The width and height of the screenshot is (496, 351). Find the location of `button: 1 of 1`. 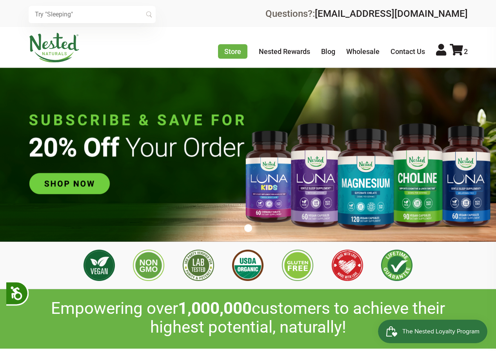

button: 1 of 1 is located at coordinates (248, 228).